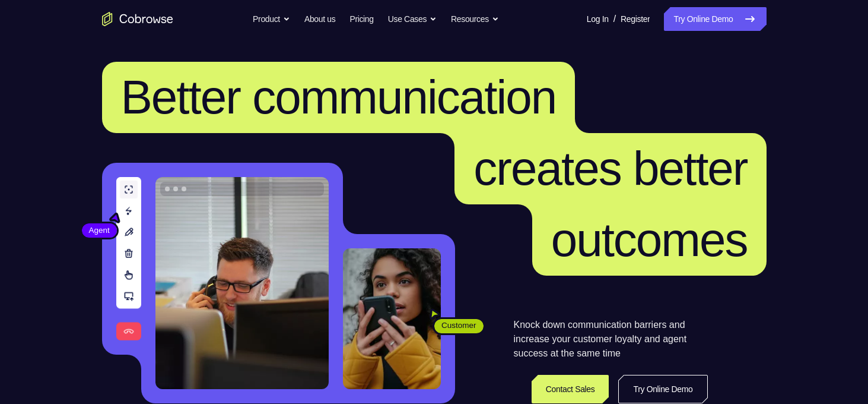 This screenshot has height=404, width=868. What do you see at coordinates (635, 19) in the screenshot?
I see `a: Register` at bounding box center [635, 19].